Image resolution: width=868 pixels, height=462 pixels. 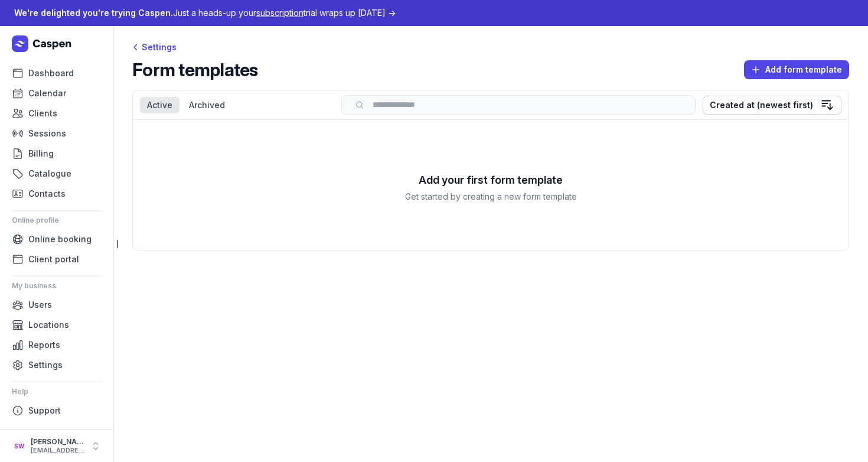 What do you see at coordinates (47, 93) in the screenshot?
I see `span: Calendar` at bounding box center [47, 93].